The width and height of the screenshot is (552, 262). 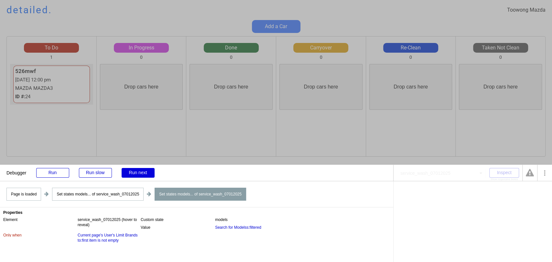 I want to click on div: Search for Modelss:filtered, so click(x=238, y=228).